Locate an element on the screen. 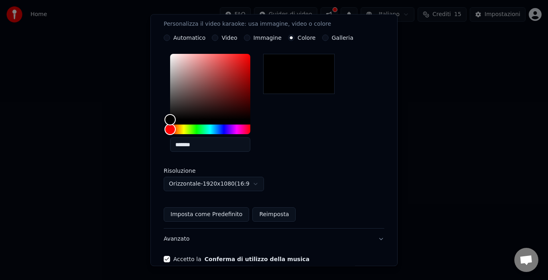 This screenshot has height=280, width=548. div: Color is located at coordinates (210, 87).